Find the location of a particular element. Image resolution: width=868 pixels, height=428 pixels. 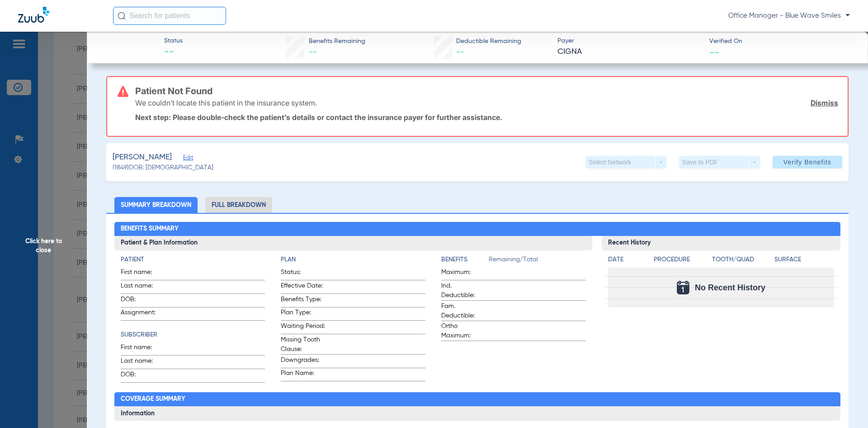

app-breakdown-title: Subscriber is located at coordinates (193, 335).